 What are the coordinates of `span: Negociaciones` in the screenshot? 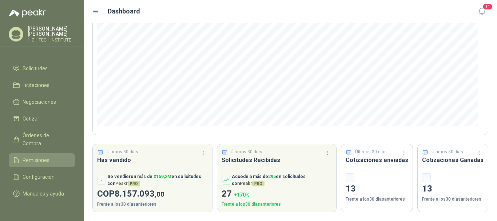 It's located at (39, 102).